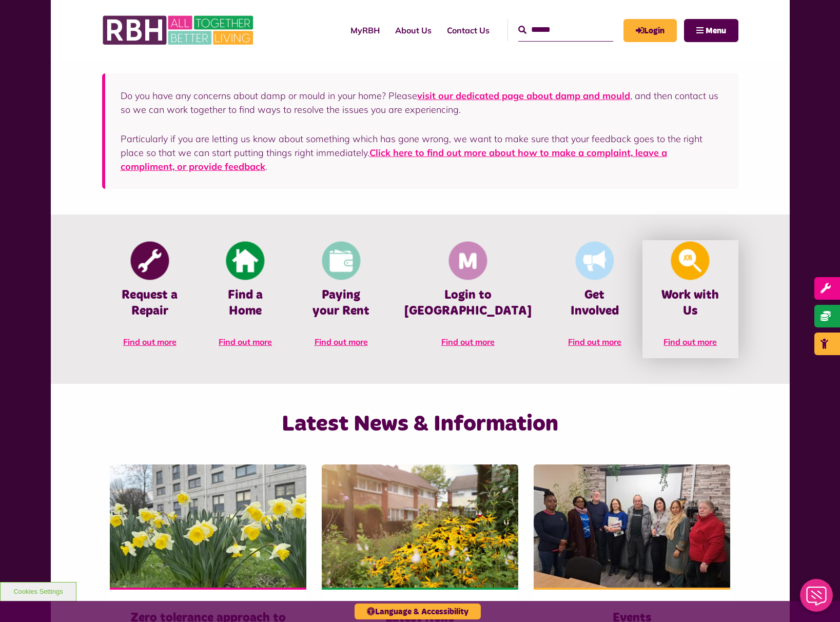 The width and height of the screenshot is (840, 622). Describe the element at coordinates (422, 103) in the screenshot. I see `p: Do you have any concerns about damp or mould in your home? Please , and then contact us so we can...` at that location.